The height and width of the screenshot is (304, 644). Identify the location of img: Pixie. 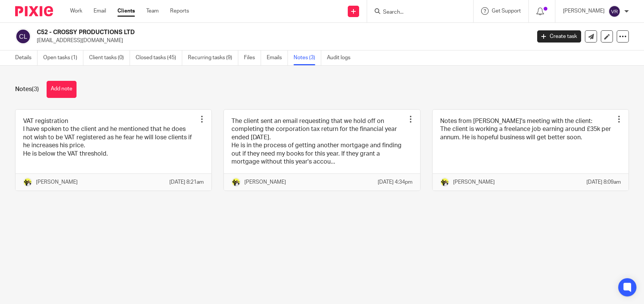
(34, 11).